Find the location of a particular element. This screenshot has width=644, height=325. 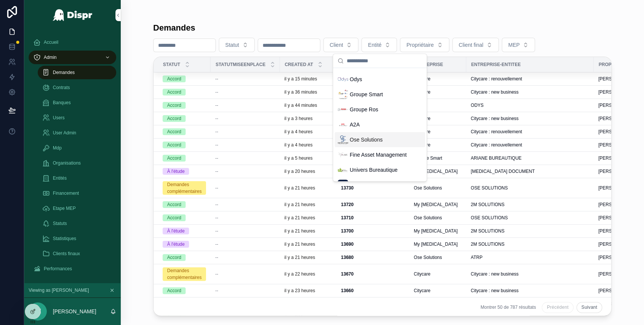

span: JZ is located at coordinates (38, 311).